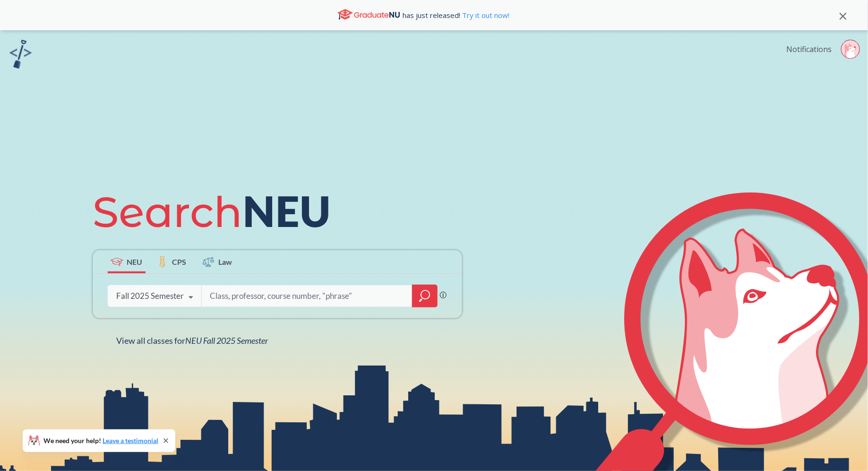 This screenshot has width=868, height=471. What do you see at coordinates (101, 440) in the screenshot?
I see `span: We need your help!` at bounding box center [101, 440].